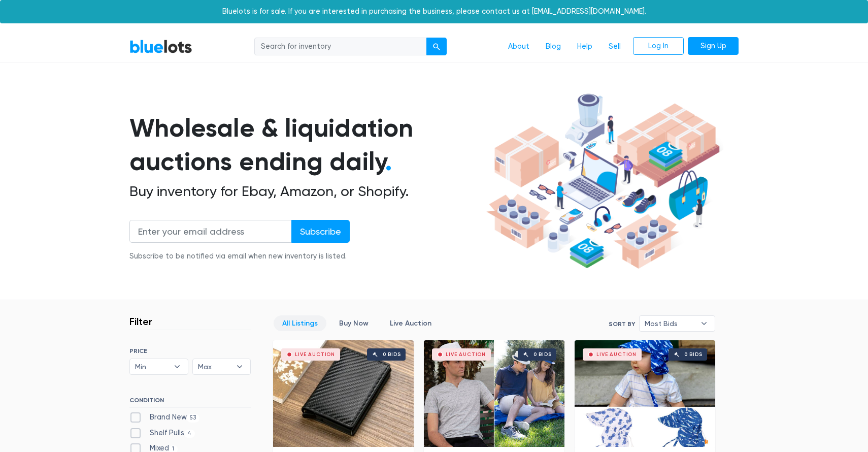 This screenshot has width=868, height=452. What do you see at coordinates (554, 47) in the screenshot?
I see `a: Blog` at bounding box center [554, 47].